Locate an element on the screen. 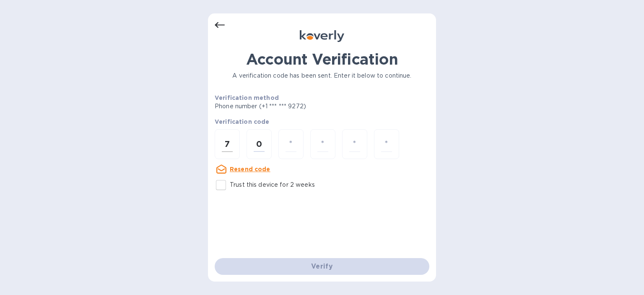  p: Verification code is located at coordinates (322, 122).